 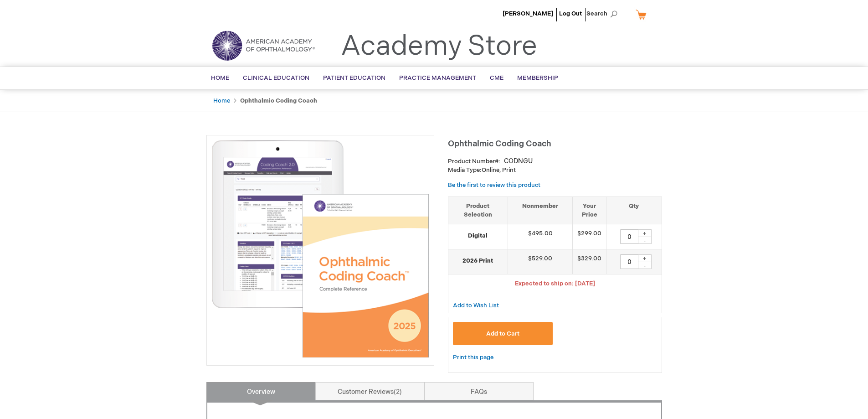 What do you see at coordinates (555, 170) in the screenshot?
I see `p: Online, Print` at bounding box center [555, 170].